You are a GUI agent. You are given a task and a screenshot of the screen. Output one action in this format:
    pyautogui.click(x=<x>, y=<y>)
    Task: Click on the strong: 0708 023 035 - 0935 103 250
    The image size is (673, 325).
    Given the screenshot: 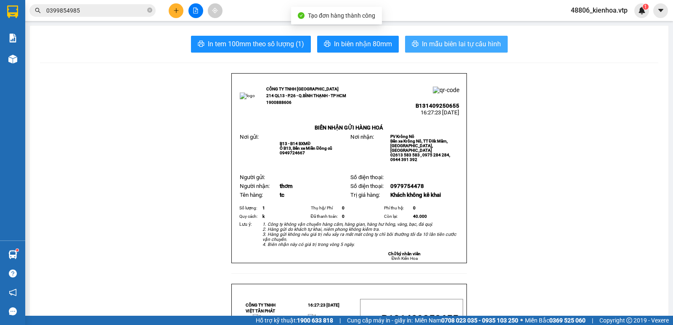 What is the action you would take?
    pyautogui.click(x=480, y=321)
    